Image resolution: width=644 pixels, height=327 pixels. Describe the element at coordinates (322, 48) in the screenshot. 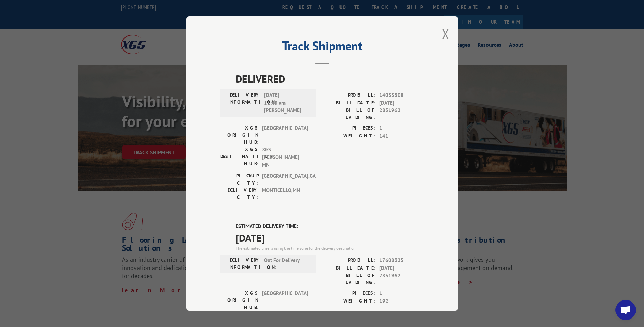

I see `h2: Track Shipment` at that location.